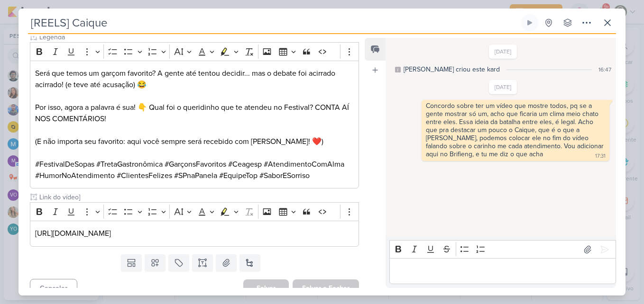  What do you see at coordinates (515, 130) in the screenshot?
I see `div: Concordo sobre ter um vídeo que mostre todos, pq se a gente mostrar só um, acho que ficaria um cl...` at bounding box center [515, 130].